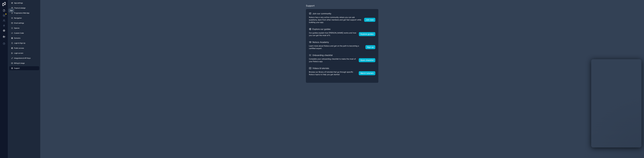 The image size is (644, 158). I want to click on a: Spaces, so click(24, 28).